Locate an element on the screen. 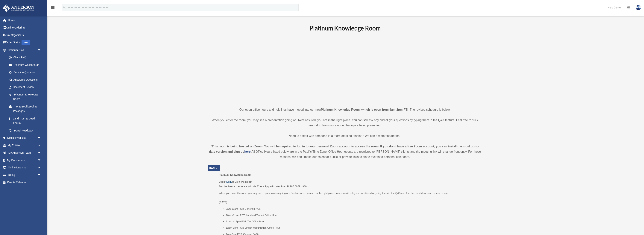  p: When you enter the room, you may see a presentation going on. Rest assured, you are in the right ... is located at coordinates (345, 123).